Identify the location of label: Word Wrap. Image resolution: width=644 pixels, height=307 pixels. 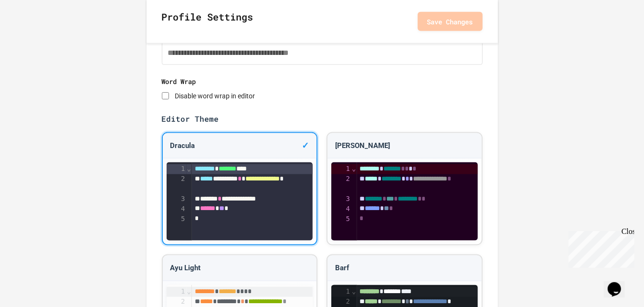
(322, 81).